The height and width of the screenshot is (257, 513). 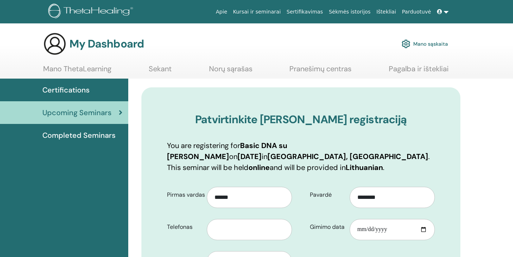 What do you see at coordinates (92, 12) in the screenshot?
I see `img: logo.png` at bounding box center [92, 12].